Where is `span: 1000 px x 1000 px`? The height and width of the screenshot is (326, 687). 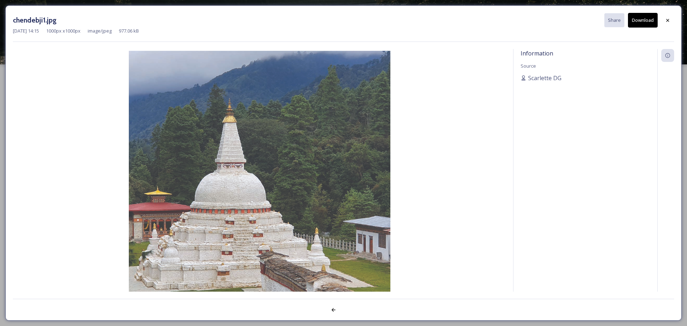
span: 1000 px x 1000 px is located at coordinates (63, 31).